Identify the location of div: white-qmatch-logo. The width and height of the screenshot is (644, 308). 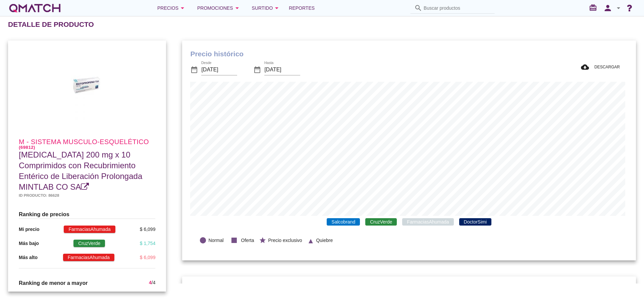
(35, 8).